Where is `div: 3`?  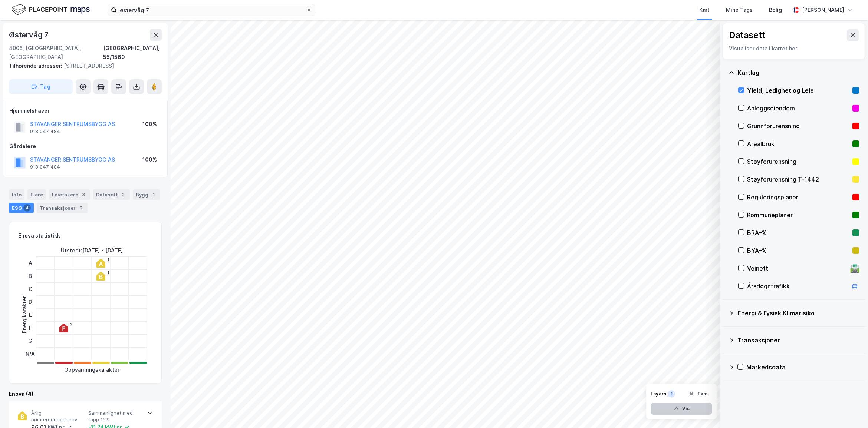 div: 3 is located at coordinates (83, 194).